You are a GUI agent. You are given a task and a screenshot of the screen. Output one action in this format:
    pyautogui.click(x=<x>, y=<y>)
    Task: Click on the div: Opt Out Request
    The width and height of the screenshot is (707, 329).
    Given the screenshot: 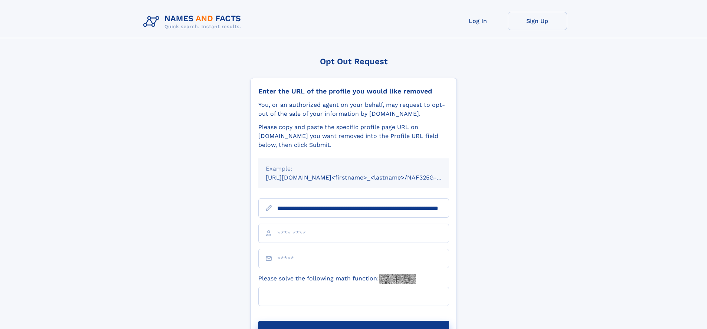 What is the action you would take?
    pyautogui.click(x=354, y=61)
    